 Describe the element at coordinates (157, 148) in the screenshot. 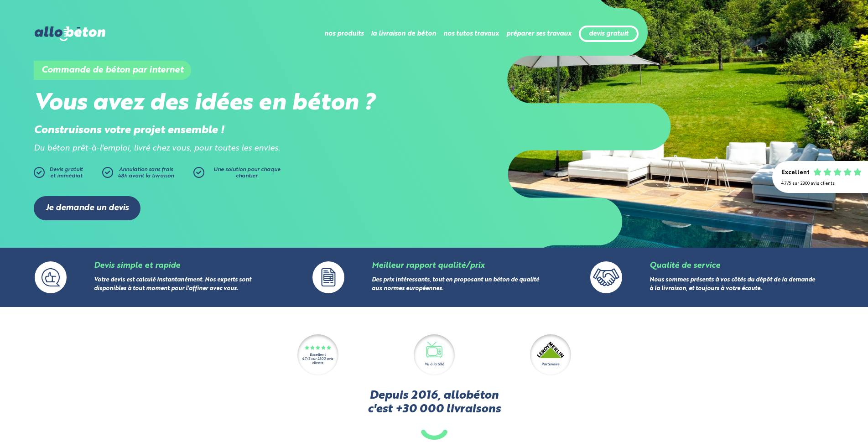

I see `i: Du béton prêt-à-l'emploi, livré chez vous, pour toutes les envies.` at that location.